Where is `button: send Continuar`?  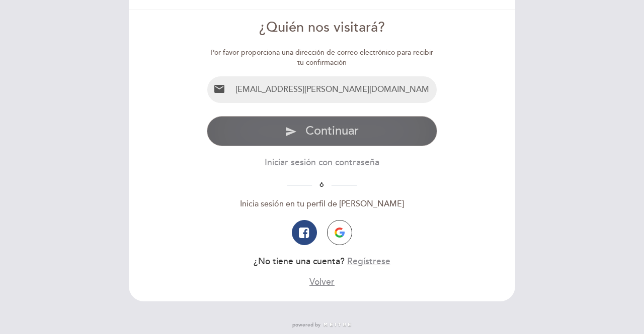 button: send Continuar is located at coordinates (322, 131).